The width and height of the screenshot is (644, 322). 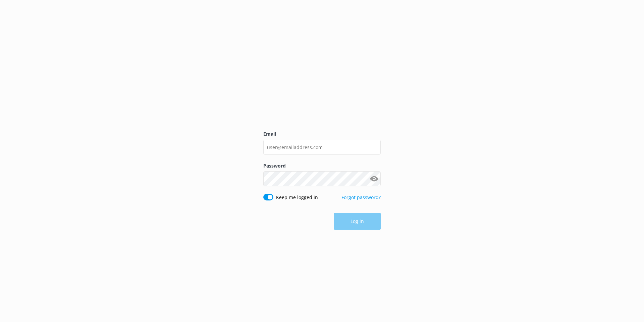 What do you see at coordinates (322, 147) in the screenshot?
I see `input: user@emailaddress.com` at bounding box center [322, 147].